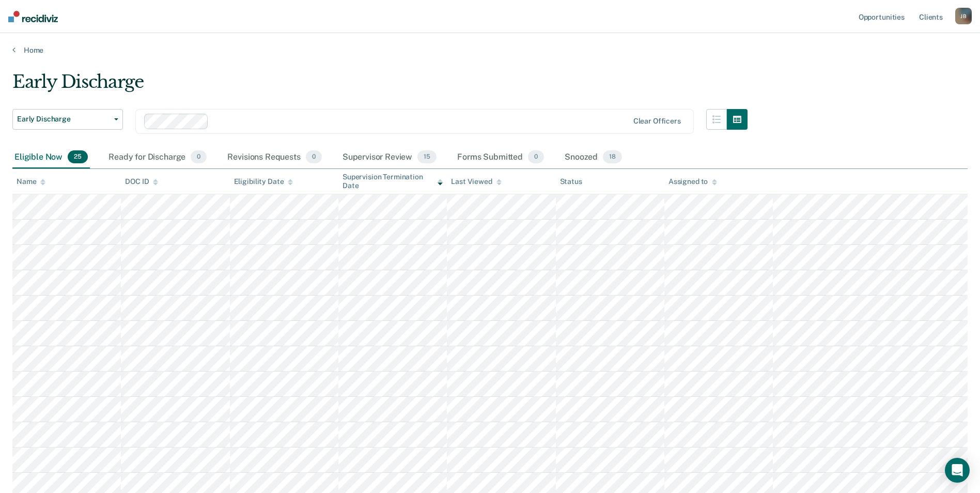 The image size is (980, 493). I want to click on div: Last Viewed, so click(476, 182).